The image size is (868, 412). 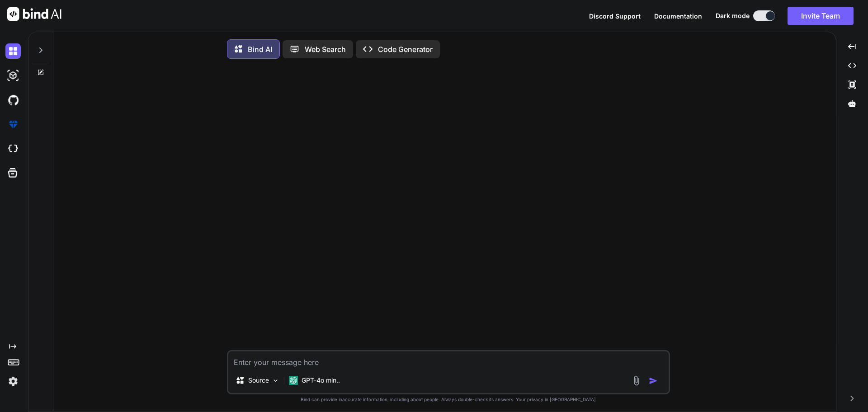 I want to click on img: darkChat, so click(x=13, y=51).